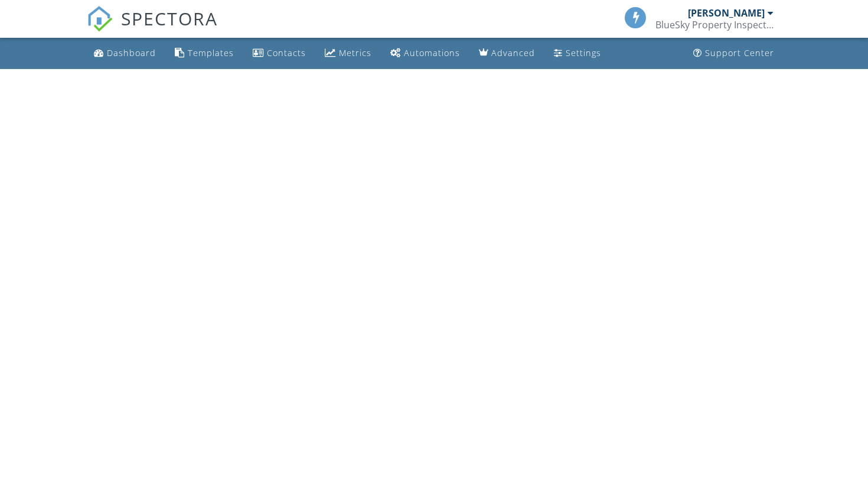 The image size is (868, 491). Describe the element at coordinates (583, 53) in the screenshot. I see `div: Settings` at that location.